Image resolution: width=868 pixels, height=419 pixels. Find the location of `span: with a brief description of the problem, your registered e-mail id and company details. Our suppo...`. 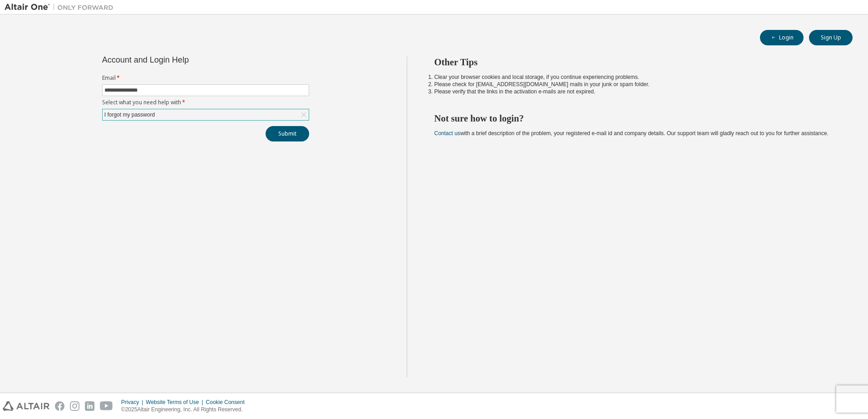

span: with a brief description of the problem, your registered e-mail id and company details. Our suppo... is located at coordinates (632, 133).